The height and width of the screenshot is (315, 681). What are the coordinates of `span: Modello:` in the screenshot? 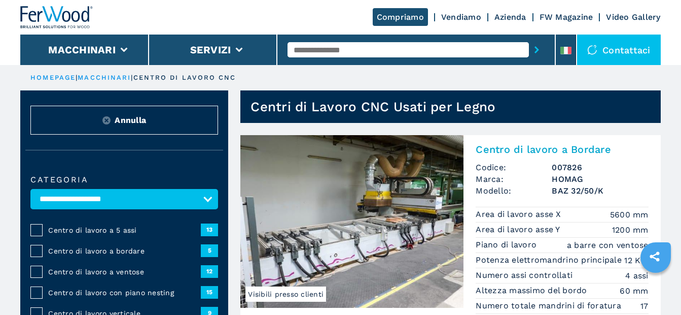 It's located at (514, 190).